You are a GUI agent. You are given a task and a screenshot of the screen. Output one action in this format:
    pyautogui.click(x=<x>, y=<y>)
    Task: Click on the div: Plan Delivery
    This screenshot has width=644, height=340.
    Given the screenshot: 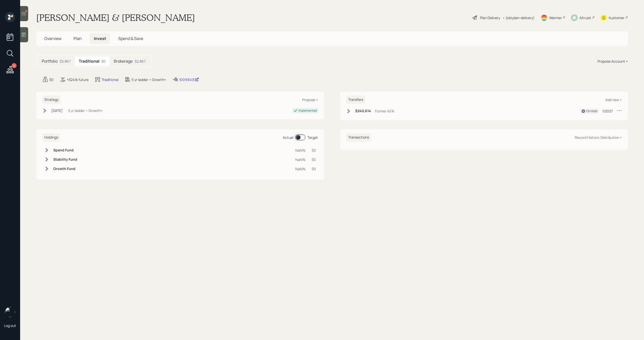 What is the action you would take?
    pyautogui.click(x=490, y=18)
    